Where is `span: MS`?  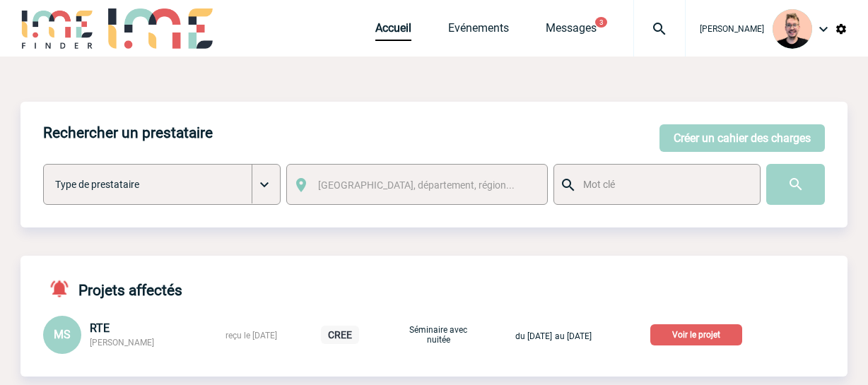
span: MS is located at coordinates (62, 334).